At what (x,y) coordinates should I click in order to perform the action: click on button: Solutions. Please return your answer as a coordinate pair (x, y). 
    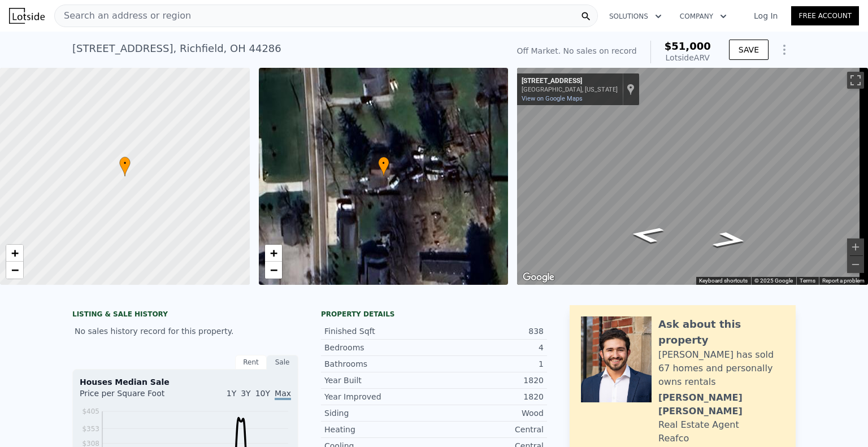
    Looking at the image, I should click on (635, 16).